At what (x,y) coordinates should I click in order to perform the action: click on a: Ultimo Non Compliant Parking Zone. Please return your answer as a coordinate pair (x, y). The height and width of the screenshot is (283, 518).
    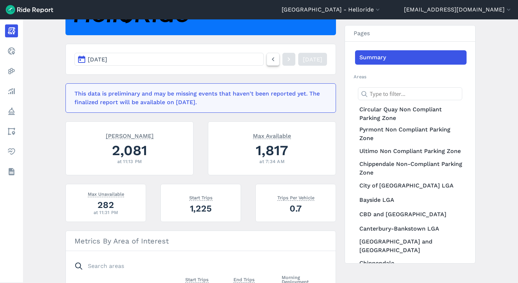
    Looking at the image, I should click on (411, 151).